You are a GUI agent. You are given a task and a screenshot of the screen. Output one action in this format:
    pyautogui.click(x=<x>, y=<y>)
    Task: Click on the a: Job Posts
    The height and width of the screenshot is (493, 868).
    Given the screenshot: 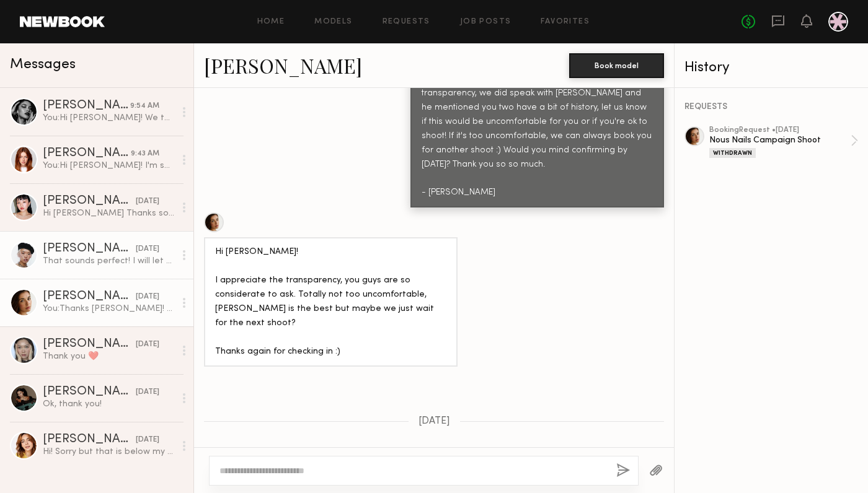 What is the action you would take?
    pyautogui.click(x=485, y=22)
    